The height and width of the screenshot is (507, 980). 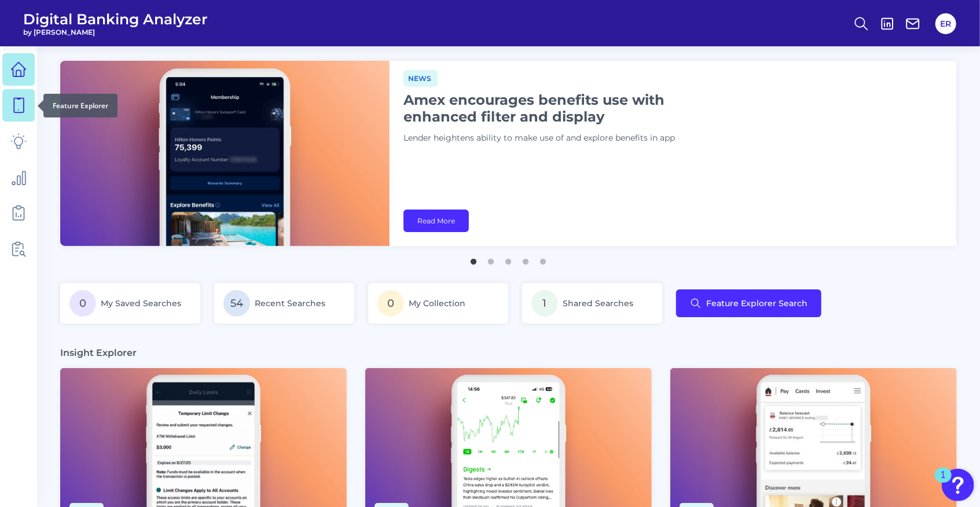 What do you see at coordinates (549, 138) in the screenshot?
I see `p: Lender heightens ability to make use of and explore benefits in app` at bounding box center [549, 138].